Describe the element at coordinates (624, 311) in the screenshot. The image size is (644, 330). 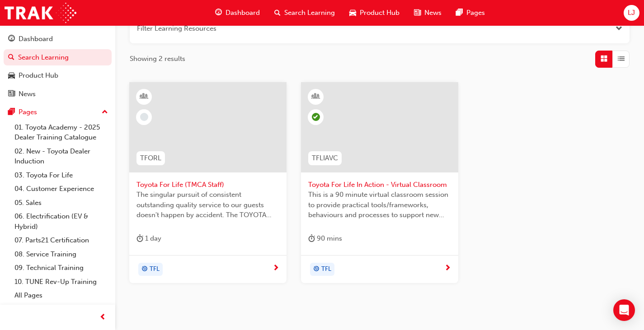
I see `div: Open Intercom Messenger` at that location.